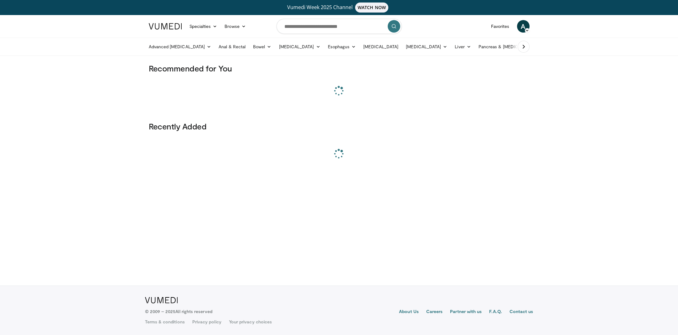  I want to click on a: Contact us, so click(521, 312).